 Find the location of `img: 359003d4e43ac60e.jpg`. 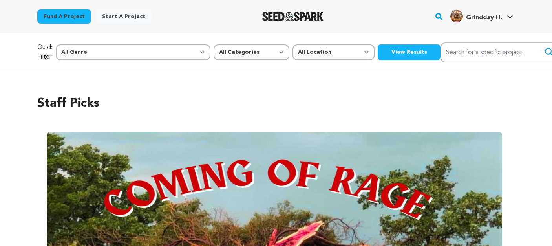

img: 359003d4e43ac60e.jpg is located at coordinates (456, 16).